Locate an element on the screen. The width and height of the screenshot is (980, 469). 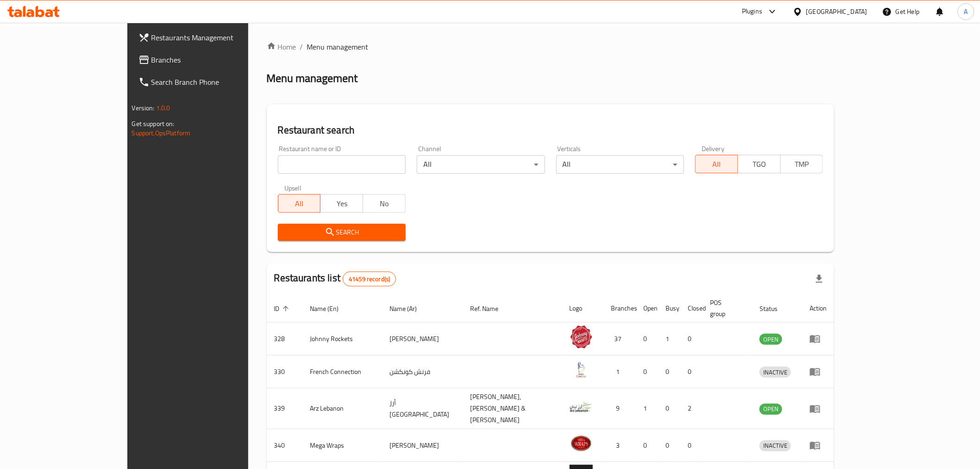
span: POS group is located at coordinates (726, 308).